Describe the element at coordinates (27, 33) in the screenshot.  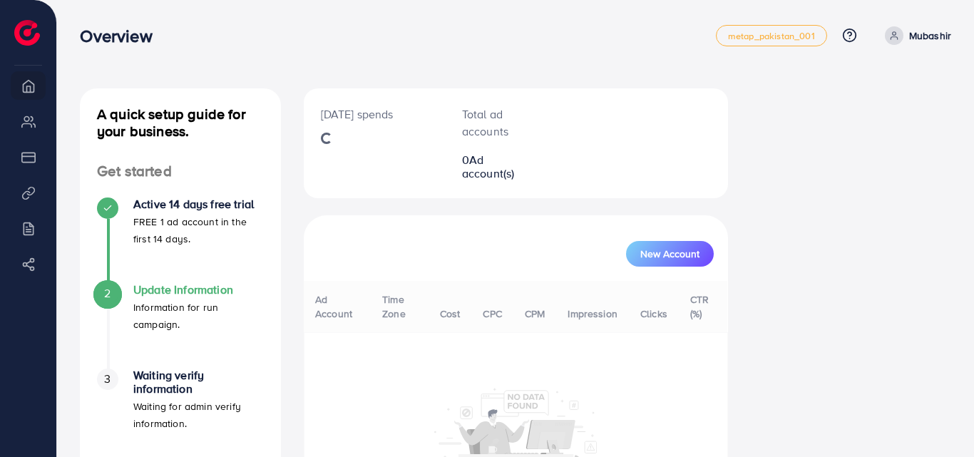
I see `img: logo` at that location.